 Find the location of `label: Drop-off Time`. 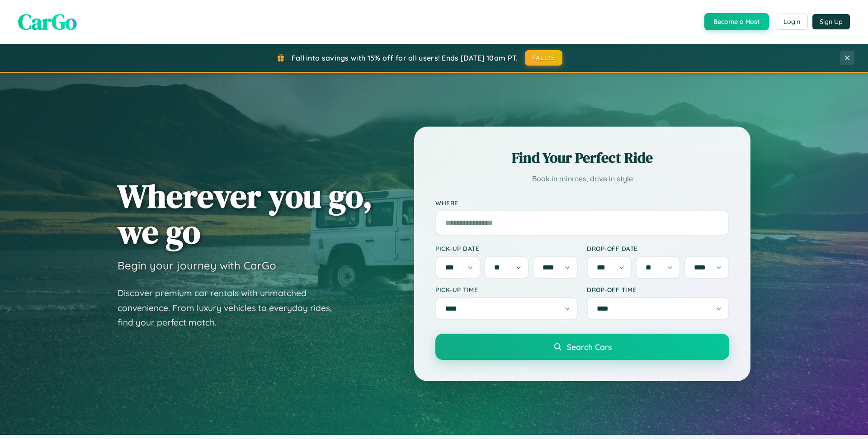

label: Drop-off Time is located at coordinates (658, 289).